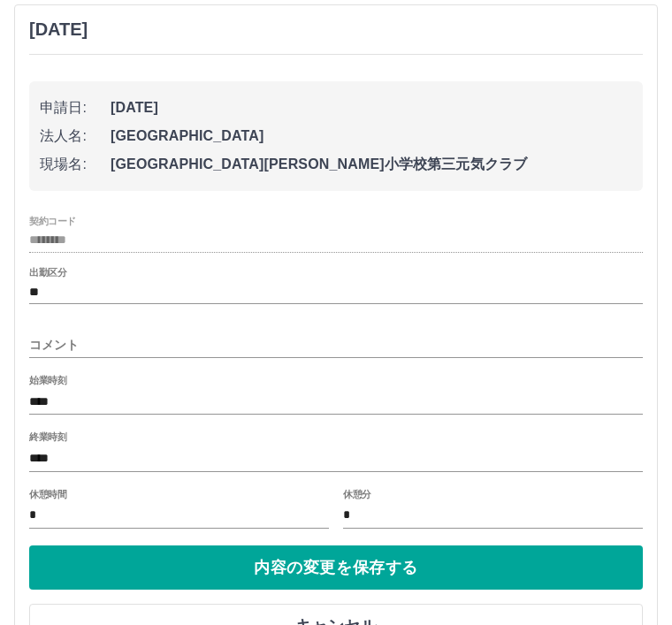 The height and width of the screenshot is (625, 672). What do you see at coordinates (75, 136) in the screenshot?
I see `span: 法人名:` at bounding box center [75, 136].